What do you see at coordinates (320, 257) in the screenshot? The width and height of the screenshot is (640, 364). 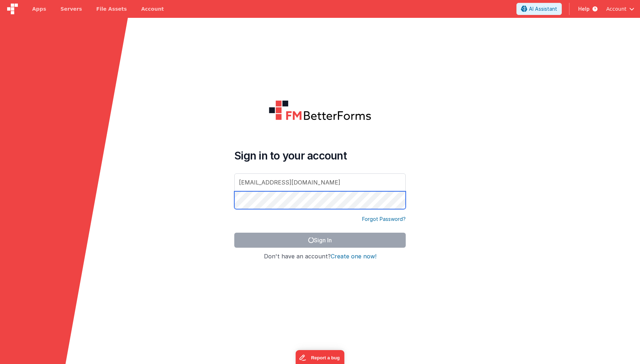 I see `h4: Don't have an account?` at bounding box center [320, 257].